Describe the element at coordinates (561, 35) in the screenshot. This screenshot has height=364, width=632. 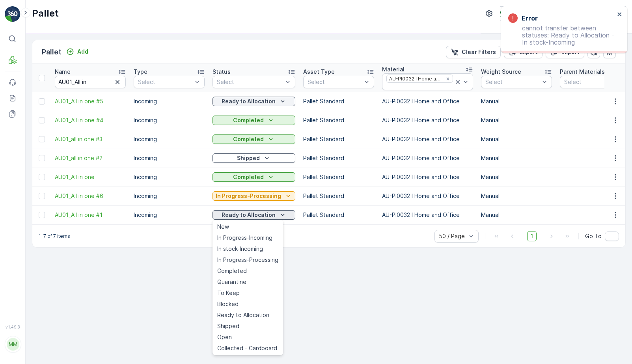
I see `p: cannot transfer between statuses: Ready to Allocation - In stock-Incoming` at that location.